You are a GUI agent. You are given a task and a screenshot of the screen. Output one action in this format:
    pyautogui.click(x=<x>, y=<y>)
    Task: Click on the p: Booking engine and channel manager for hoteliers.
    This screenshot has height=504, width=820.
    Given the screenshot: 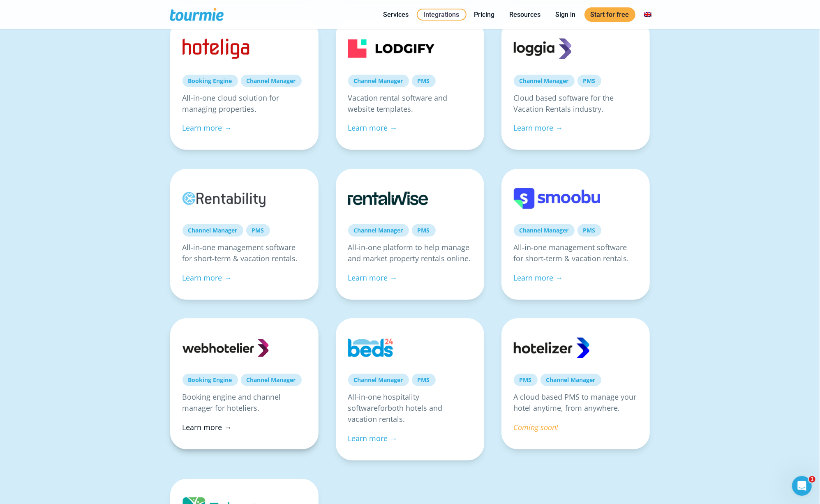 What is the action you would take?
    pyautogui.click(x=244, y=402)
    